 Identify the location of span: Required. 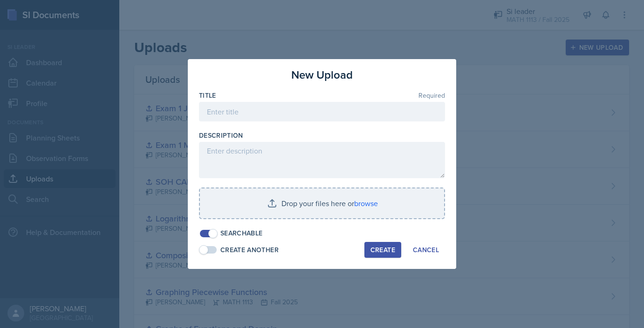
(431, 95).